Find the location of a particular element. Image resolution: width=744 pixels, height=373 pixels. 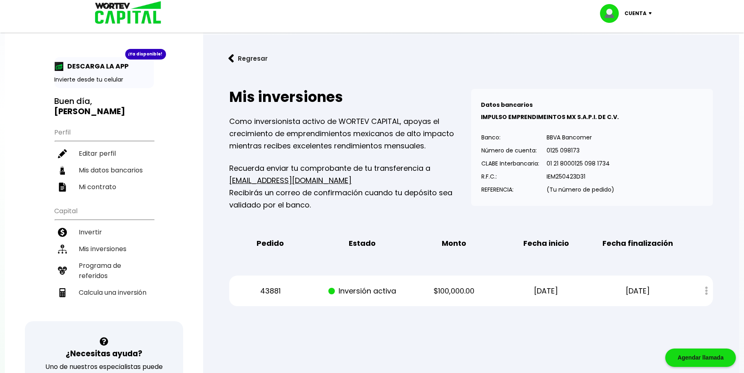

li: Mis datos bancarios is located at coordinates (104, 170).